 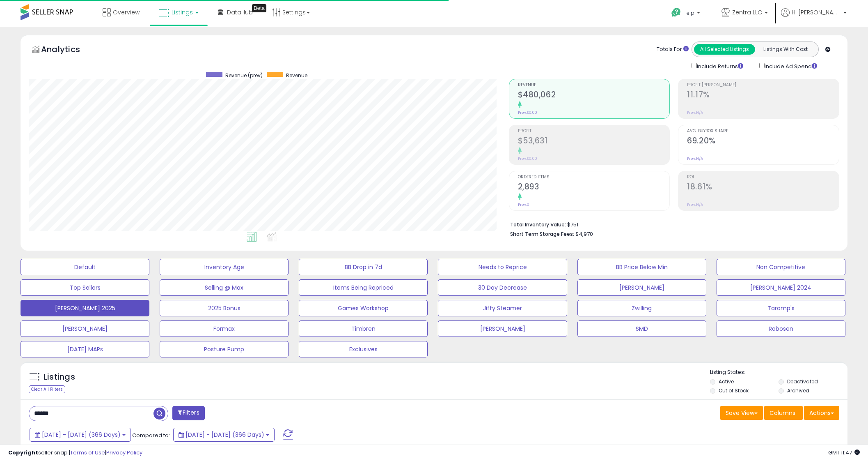 I want to click on button: Robosen, so click(x=781, y=329).